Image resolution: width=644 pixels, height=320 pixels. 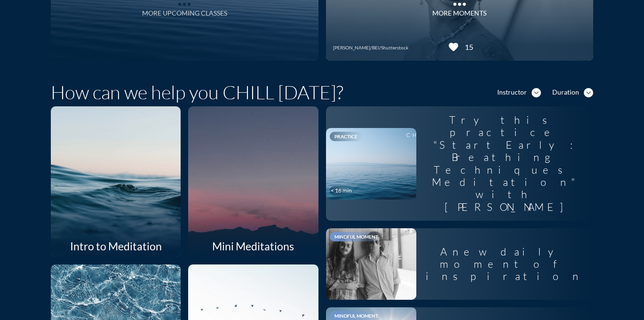 I want to click on div: More Upcoming Classes, so click(x=184, y=13).